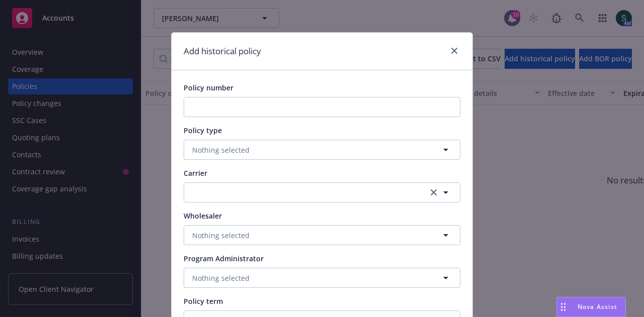  Describe the element at coordinates (434, 192) in the screenshot. I see `a: clear selection` at that location.